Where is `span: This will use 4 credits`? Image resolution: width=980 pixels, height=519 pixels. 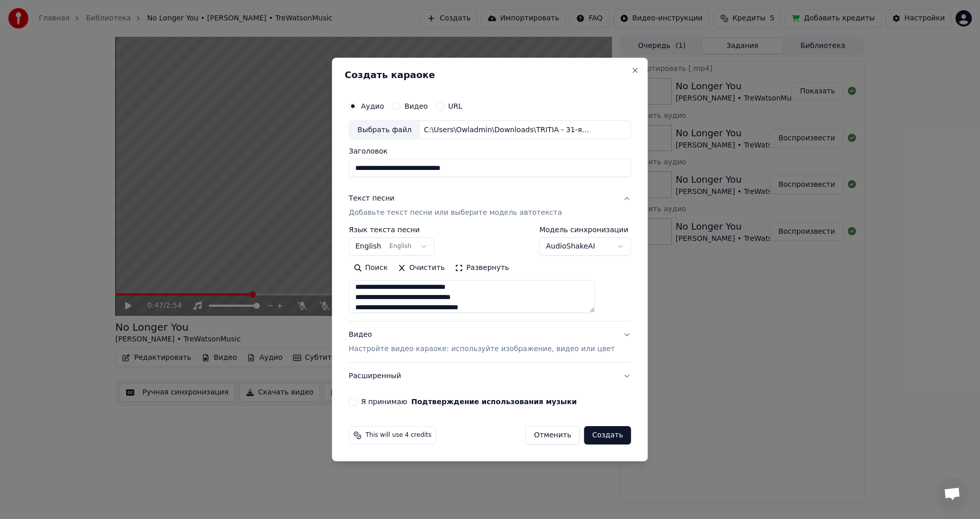 span: This will use 4 credits is located at coordinates (398, 436).